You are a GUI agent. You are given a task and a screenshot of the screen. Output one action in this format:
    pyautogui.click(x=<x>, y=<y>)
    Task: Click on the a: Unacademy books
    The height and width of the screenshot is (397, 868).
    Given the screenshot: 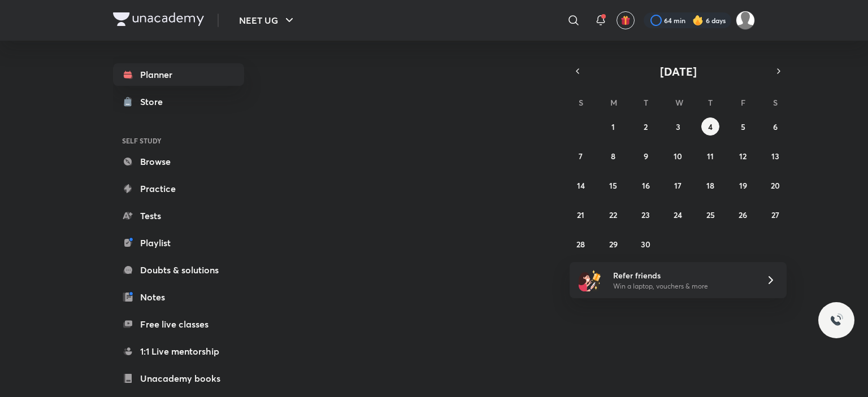 What is the action you would take?
    pyautogui.click(x=178, y=378)
    